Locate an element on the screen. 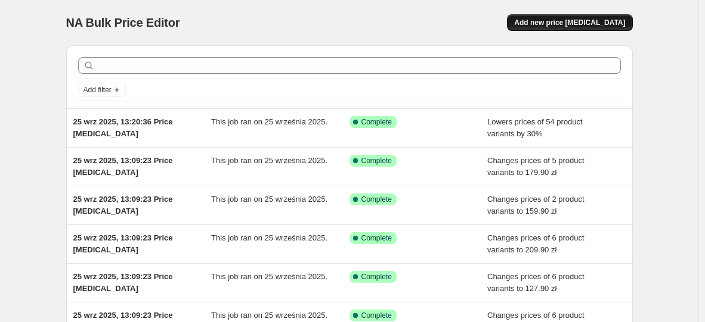  span: Changes prices of 5 product variants to 179.90 zł is located at coordinates (535, 166).